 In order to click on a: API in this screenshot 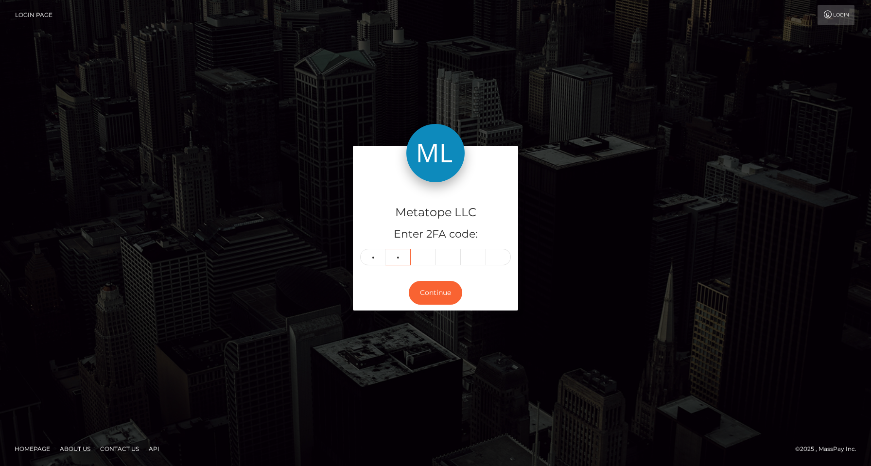, I will do `click(154, 449)`.